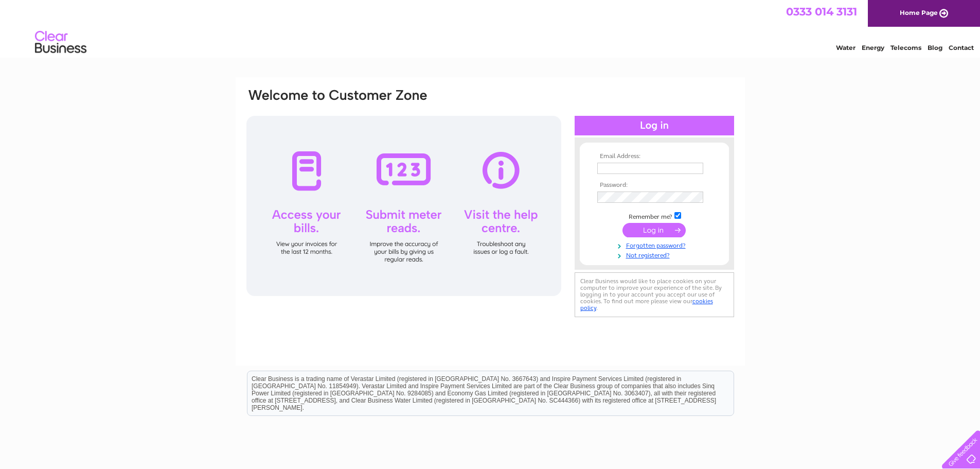  What do you see at coordinates (654, 230) in the screenshot?
I see `input: Submit` at bounding box center [654, 230].